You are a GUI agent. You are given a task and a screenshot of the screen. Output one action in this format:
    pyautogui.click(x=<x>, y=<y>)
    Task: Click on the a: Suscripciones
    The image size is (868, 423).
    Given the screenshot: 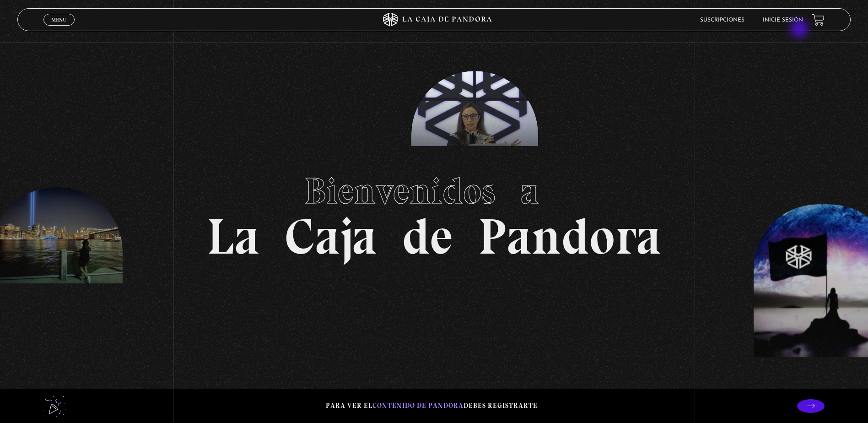 What is the action you would take?
    pyautogui.click(x=722, y=20)
    